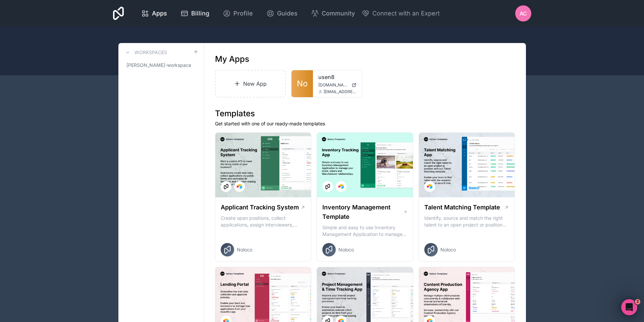 The width and height of the screenshot is (644, 322). Describe the element at coordinates (302, 84) in the screenshot. I see `span: No` at that location.